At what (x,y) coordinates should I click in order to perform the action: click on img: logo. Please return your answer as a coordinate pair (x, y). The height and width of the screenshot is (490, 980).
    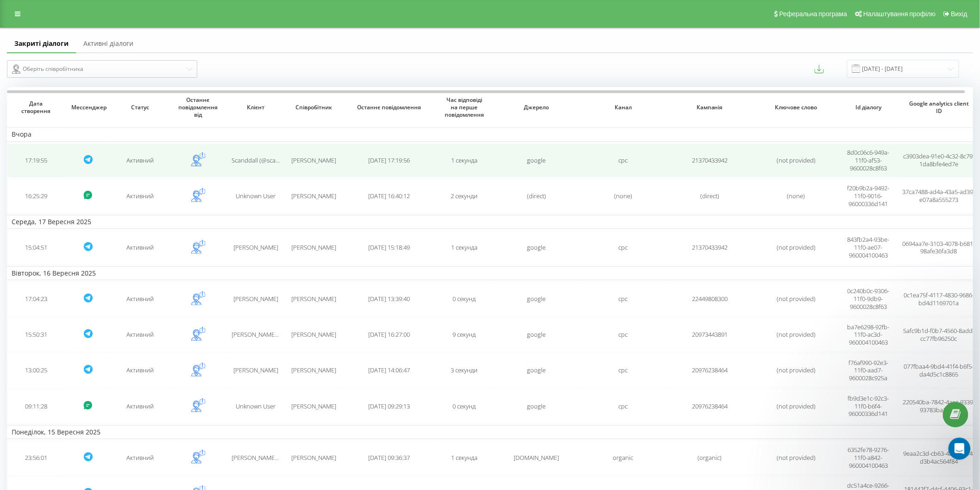
    Looking at the image, I should click on (49, 24).